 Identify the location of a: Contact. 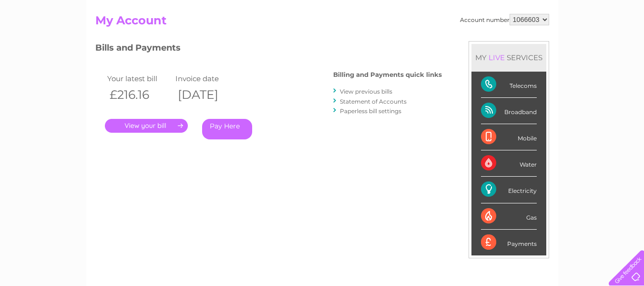
(592, 44).